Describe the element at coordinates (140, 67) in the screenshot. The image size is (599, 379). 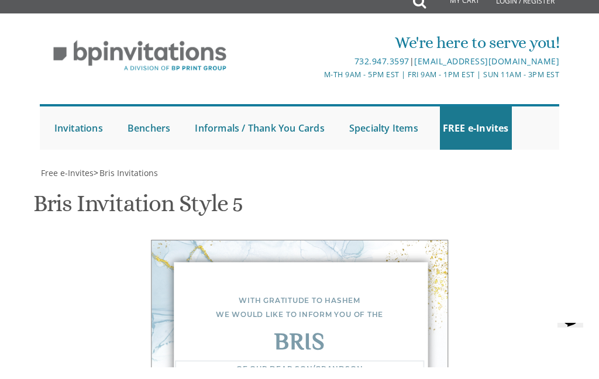
I see `img: BP Invitation Loft` at that location.